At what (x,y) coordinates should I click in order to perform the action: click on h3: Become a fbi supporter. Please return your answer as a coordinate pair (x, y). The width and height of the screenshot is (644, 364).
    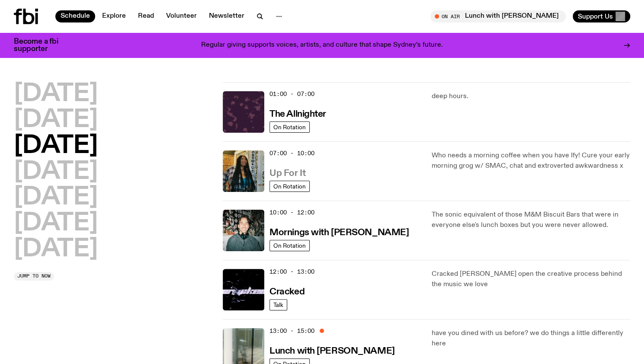
    Looking at the image, I should click on (41, 45).